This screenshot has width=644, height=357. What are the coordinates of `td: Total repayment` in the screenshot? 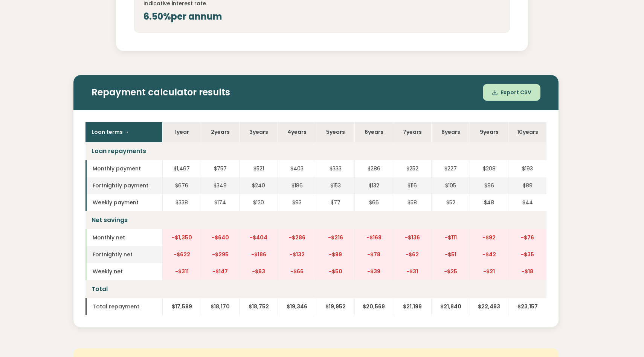 It's located at (124, 307).